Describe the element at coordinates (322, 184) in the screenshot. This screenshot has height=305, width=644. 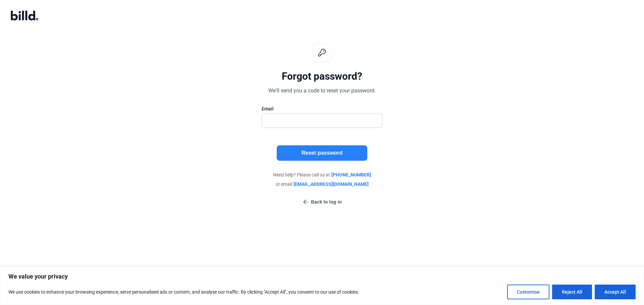
I see `div: or email` at that location.